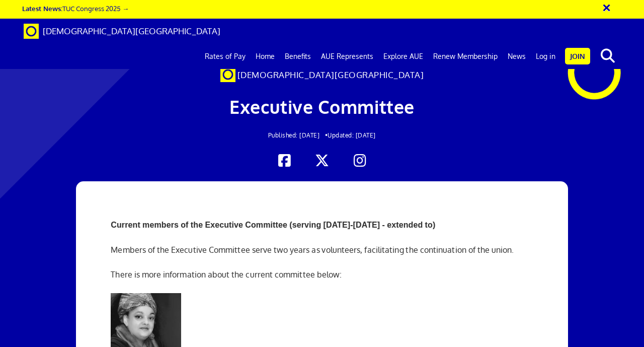 The height and width of the screenshot is (347, 644). Describe the element at coordinates (403, 56) in the screenshot. I see `a: Explore AUE` at that location.